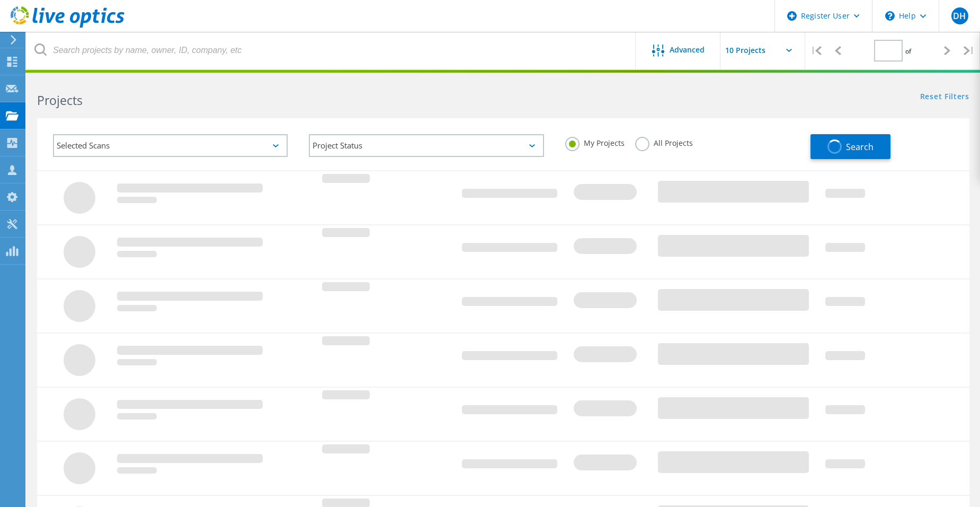 Image resolution: width=980 pixels, height=507 pixels. What do you see at coordinates (67, 26) in the screenshot?
I see `a: Live Optics Dashboard` at bounding box center [67, 26].